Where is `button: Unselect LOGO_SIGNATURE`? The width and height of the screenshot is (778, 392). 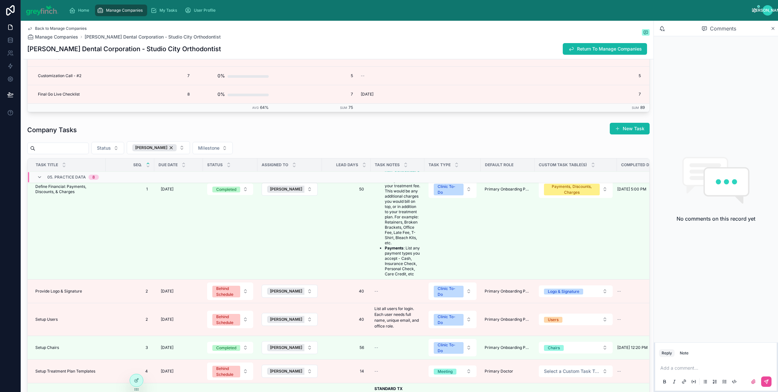
button: Unselect LOGO_SIGNATURE is located at coordinates (564, 291).